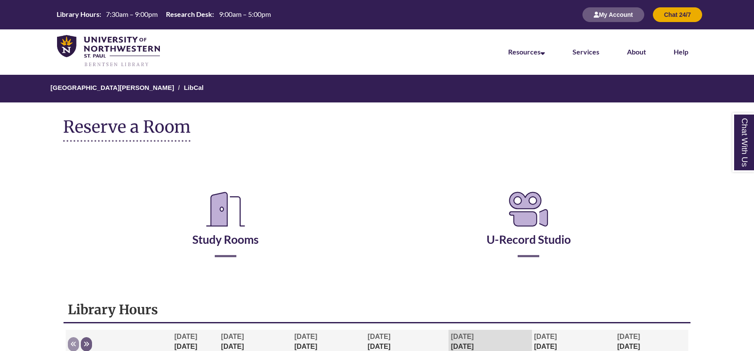 The image size is (754, 351). What do you see at coordinates (677, 14) in the screenshot?
I see `a: Chat 24/7` at bounding box center [677, 14].